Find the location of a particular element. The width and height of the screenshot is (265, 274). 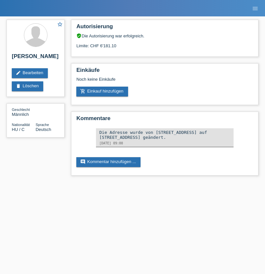

h2: Kommentare is located at coordinates (165, 120).